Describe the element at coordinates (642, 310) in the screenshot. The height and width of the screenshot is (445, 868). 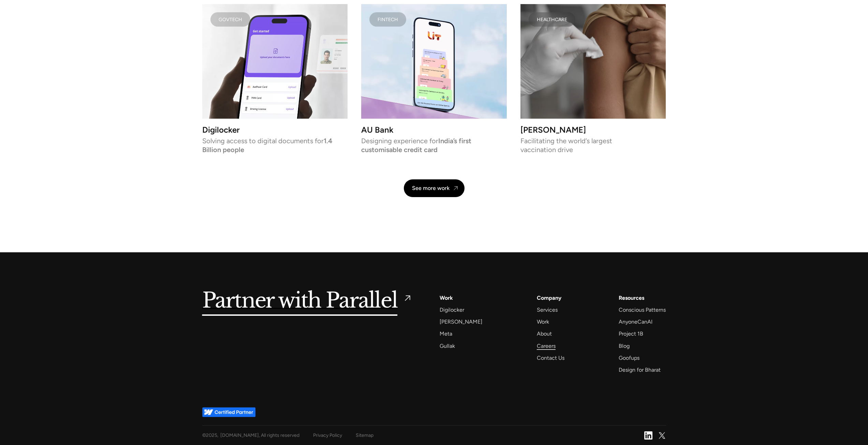
I see `a: Conscious Patterns` at that location.